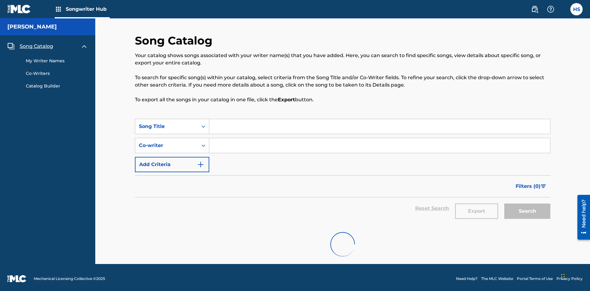 This screenshot has height=291, width=590. I want to click on img: expand, so click(84, 46).